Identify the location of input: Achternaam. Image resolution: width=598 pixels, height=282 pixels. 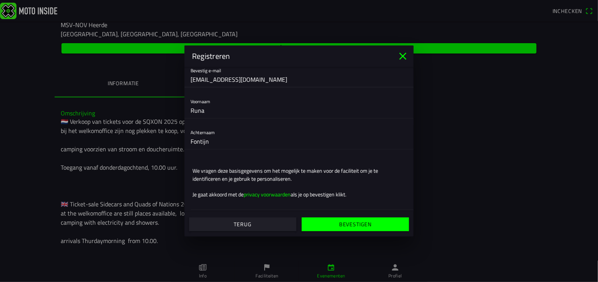
(299, 141).